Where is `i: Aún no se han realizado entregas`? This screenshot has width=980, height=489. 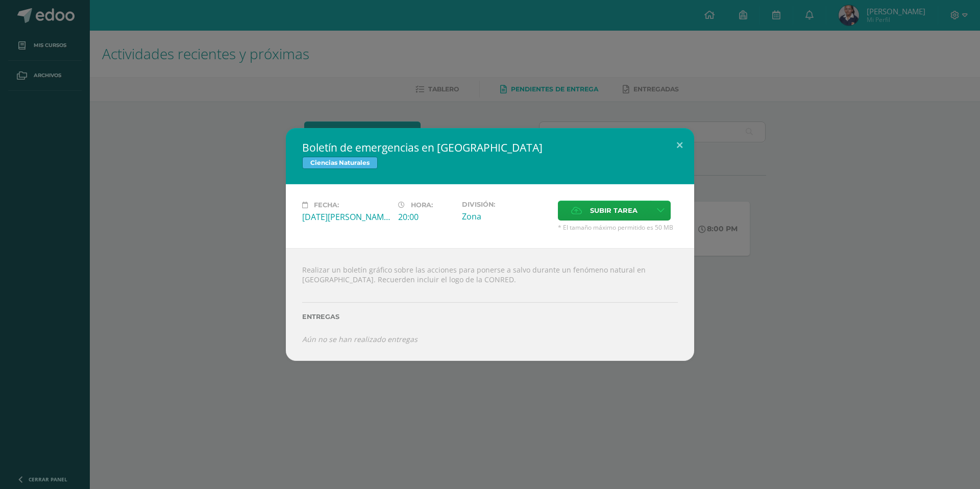 i: Aún no se han realizado entregas is located at coordinates (360, 339).